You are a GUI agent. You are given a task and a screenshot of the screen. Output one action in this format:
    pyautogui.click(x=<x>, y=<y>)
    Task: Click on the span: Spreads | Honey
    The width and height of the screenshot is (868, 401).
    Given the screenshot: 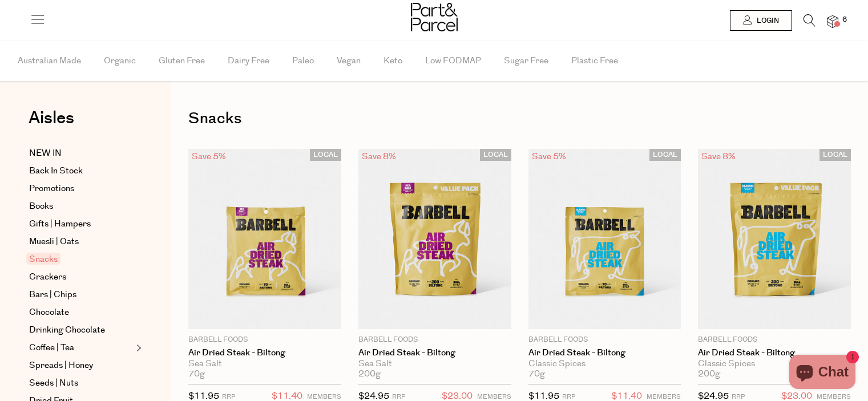 What is the action you would take?
    pyautogui.click(x=61, y=365)
    